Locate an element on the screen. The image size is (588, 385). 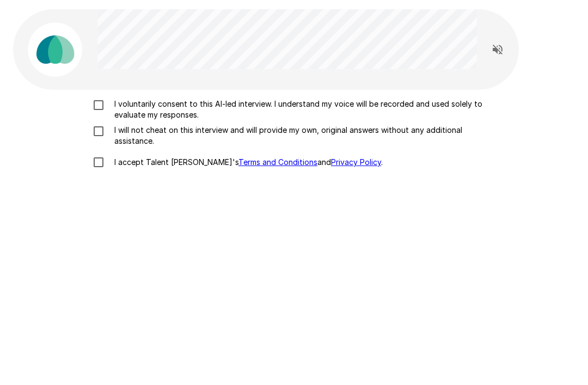
a: Privacy Policy is located at coordinates (356, 162).